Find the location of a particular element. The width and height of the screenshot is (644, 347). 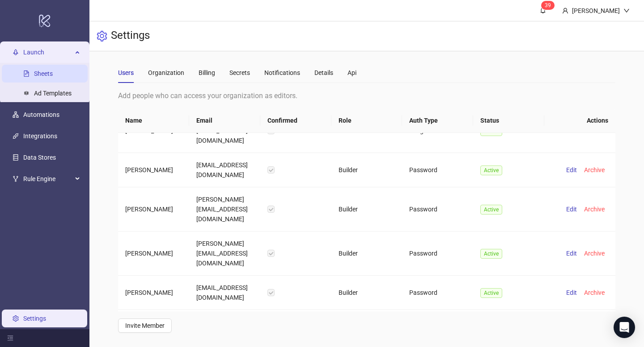

h3: Settings is located at coordinates (130, 37).